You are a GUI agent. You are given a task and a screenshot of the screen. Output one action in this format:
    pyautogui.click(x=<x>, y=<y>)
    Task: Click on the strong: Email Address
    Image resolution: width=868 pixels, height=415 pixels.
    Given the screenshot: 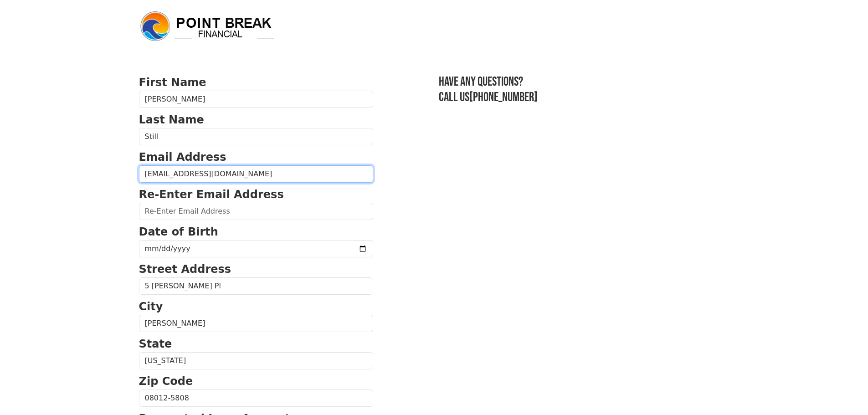 What is the action you would take?
    pyautogui.click(x=183, y=157)
    